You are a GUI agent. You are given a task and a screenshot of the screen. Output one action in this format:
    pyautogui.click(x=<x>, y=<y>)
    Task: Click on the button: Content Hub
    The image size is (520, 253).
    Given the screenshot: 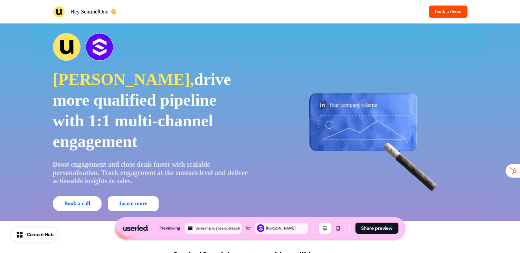 What is the action you would take?
    pyautogui.click(x=34, y=235)
    